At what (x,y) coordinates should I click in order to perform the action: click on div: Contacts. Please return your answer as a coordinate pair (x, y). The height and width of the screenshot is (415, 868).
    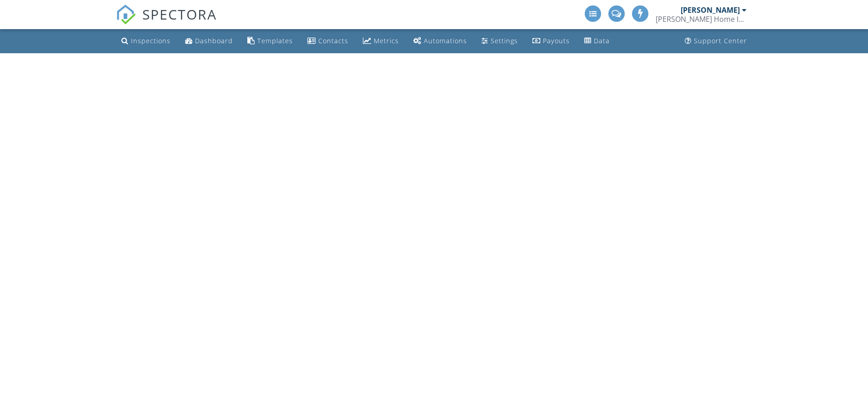
    Looking at the image, I should click on (333, 41).